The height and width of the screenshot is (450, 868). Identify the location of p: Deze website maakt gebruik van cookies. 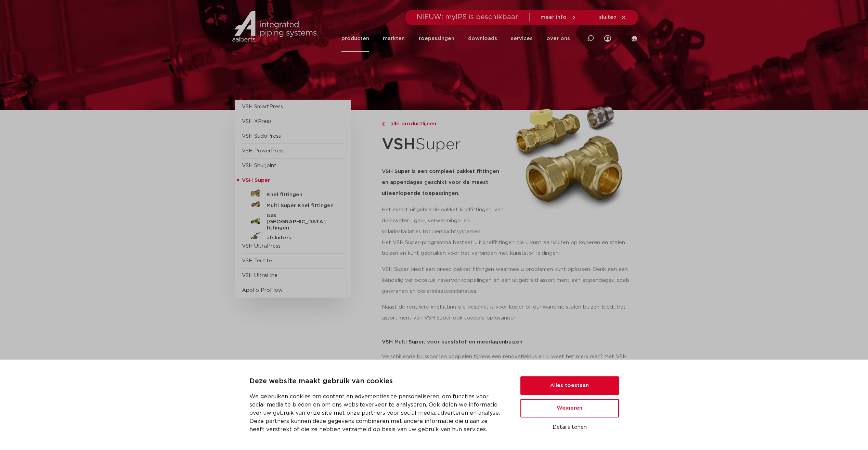
(377, 381).